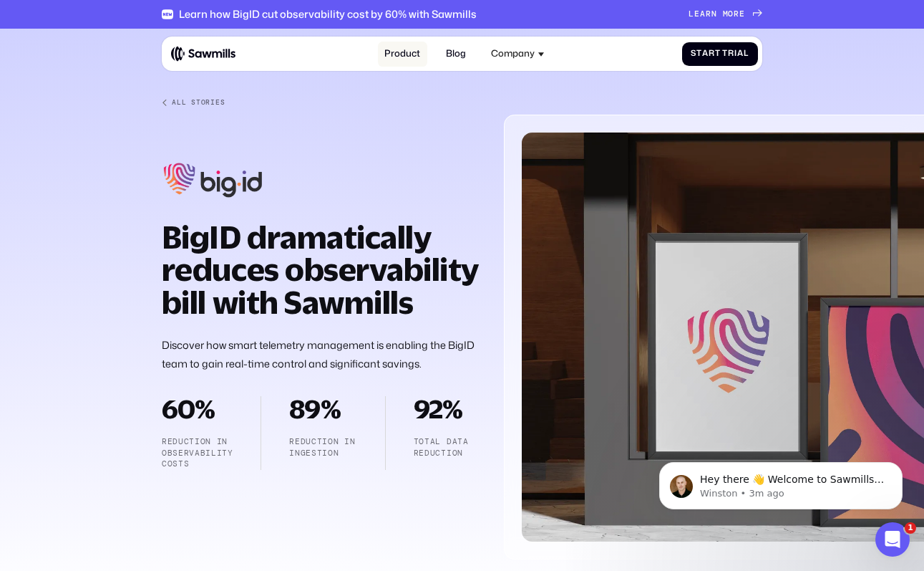 The width and height of the screenshot is (924, 571). I want to click on img: Profile image for Winston, so click(44, 54).